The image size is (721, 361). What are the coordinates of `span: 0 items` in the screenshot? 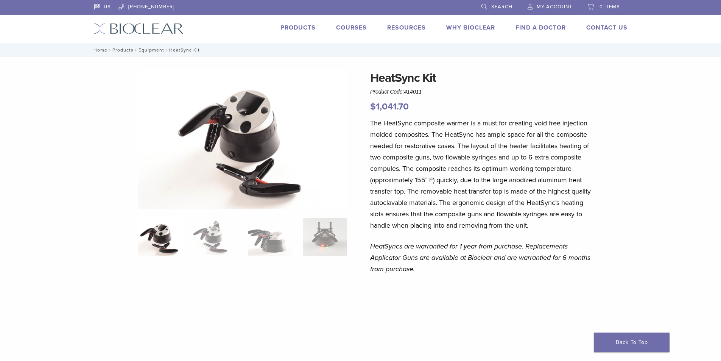 It's located at (610, 7).